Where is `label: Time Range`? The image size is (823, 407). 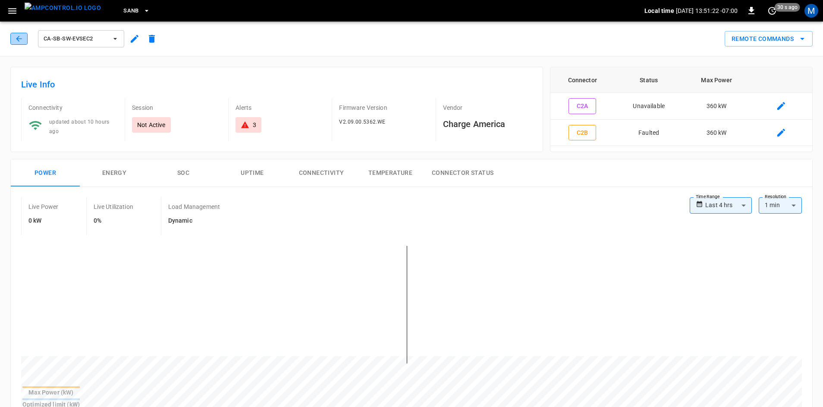 label: Time Range is located at coordinates (707, 197).